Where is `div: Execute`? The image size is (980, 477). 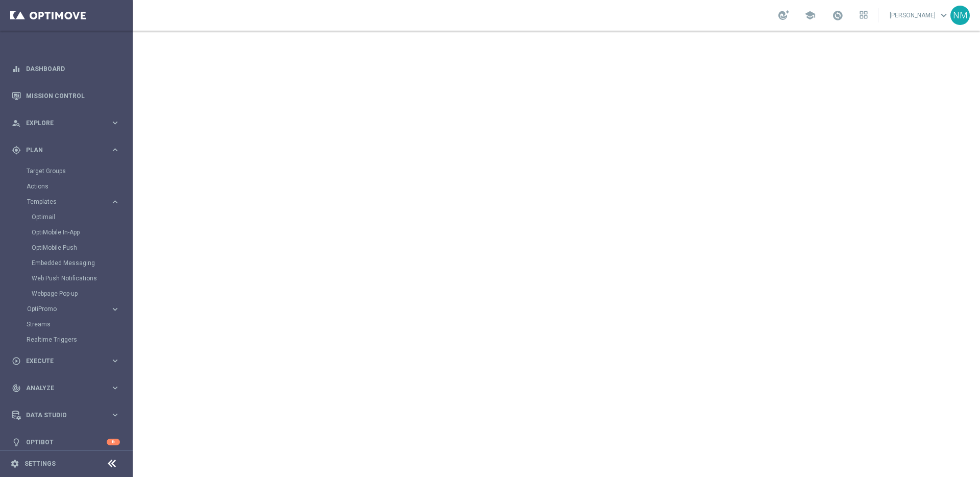
div: Execute is located at coordinates (60, 361).